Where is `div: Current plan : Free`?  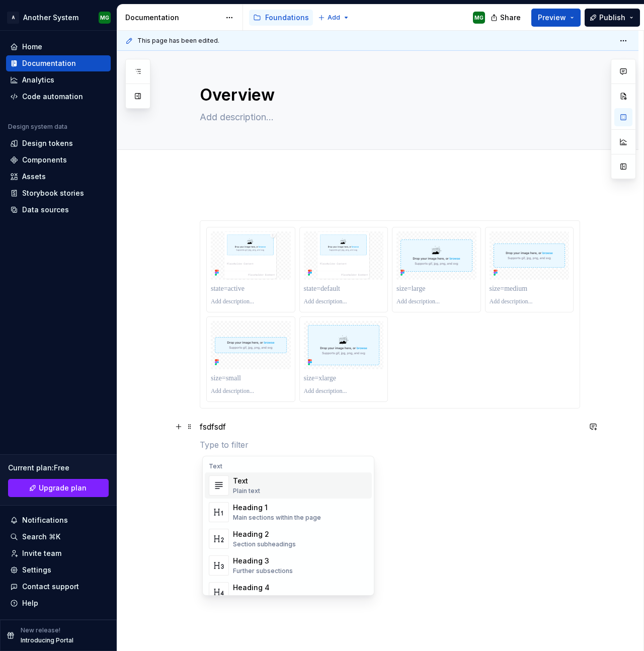
div: Current plan : Free is located at coordinates (58, 468).